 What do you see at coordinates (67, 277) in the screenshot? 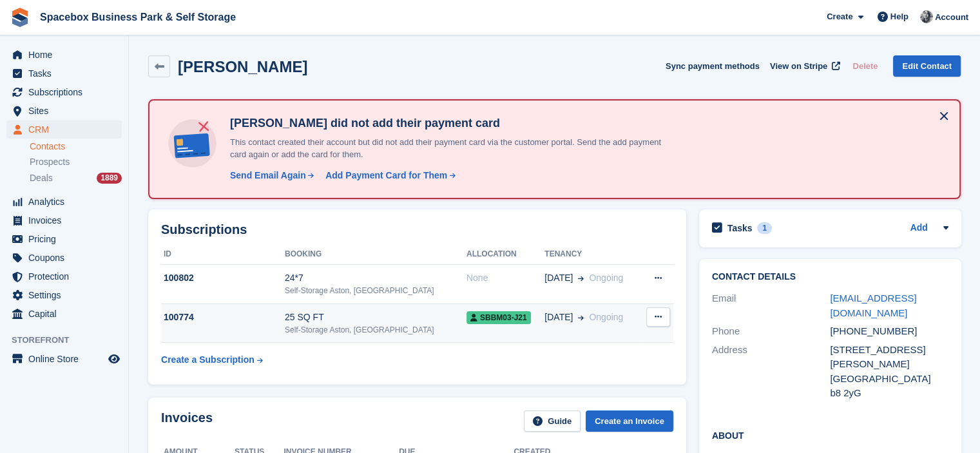
I see `span: Protection` at bounding box center [67, 277].